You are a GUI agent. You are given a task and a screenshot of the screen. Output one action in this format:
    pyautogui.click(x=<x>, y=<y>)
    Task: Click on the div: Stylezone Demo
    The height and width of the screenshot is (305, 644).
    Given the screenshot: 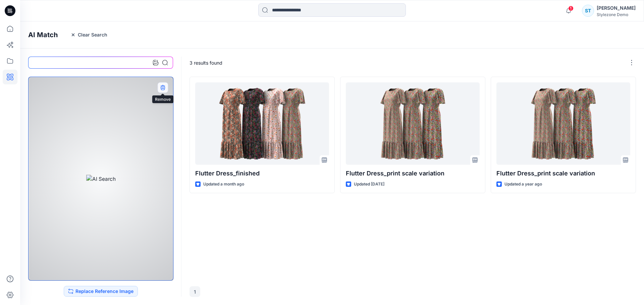 What is the action you would take?
    pyautogui.click(x=616, y=14)
    